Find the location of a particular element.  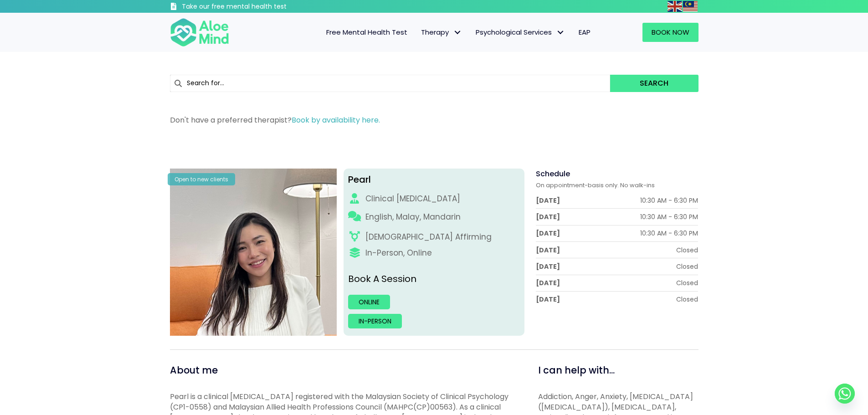

a: Take our free mental health test is located at coordinates (252, 8).